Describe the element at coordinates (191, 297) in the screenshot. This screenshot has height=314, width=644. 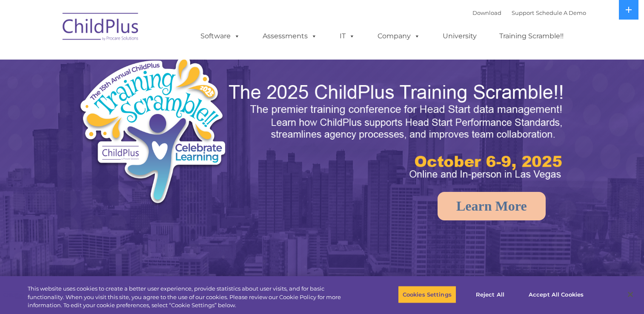
I see `div: This website uses cookies to create a better user experience, provide statistics about user visit...` at that location.